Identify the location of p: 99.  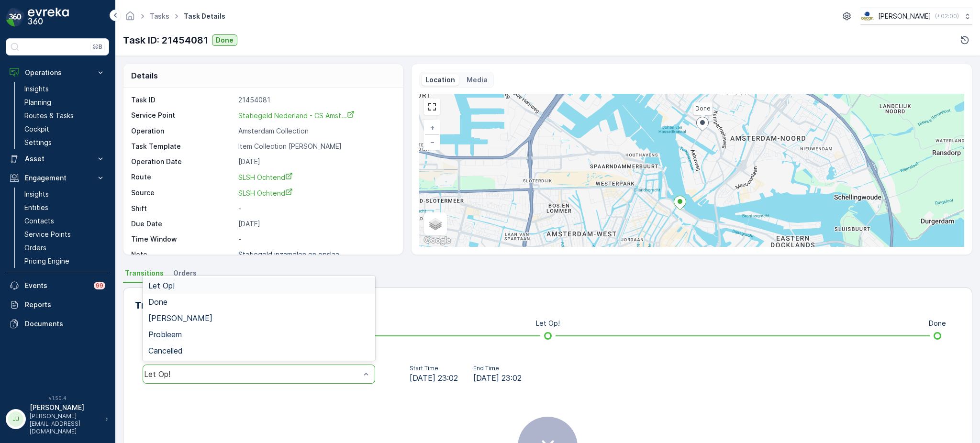
(100, 286).